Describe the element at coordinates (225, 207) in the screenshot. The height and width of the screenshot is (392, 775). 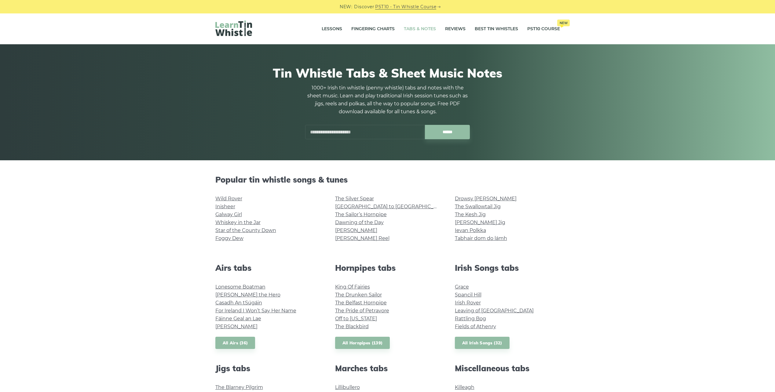
I see `a: Inisheer` at that location.